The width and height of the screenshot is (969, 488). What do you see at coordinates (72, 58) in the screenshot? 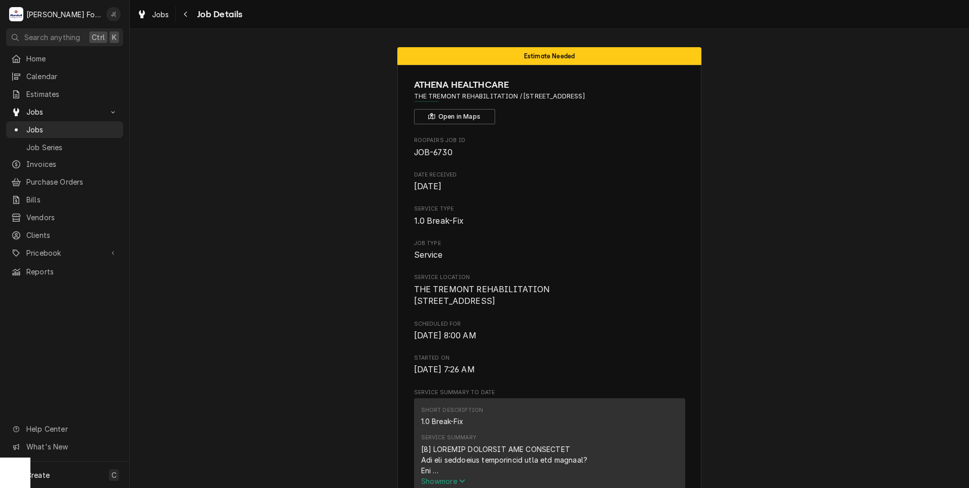
I see `span: Home` at bounding box center [72, 58].